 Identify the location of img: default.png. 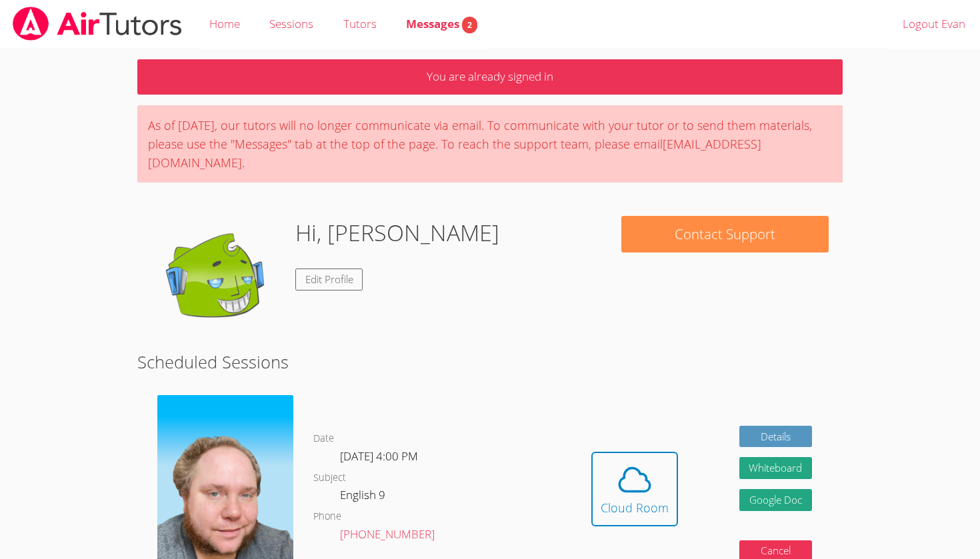
(218, 283).